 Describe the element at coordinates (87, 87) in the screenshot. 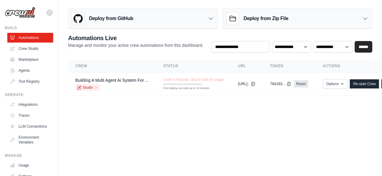

I see `a: Studio` at that location.